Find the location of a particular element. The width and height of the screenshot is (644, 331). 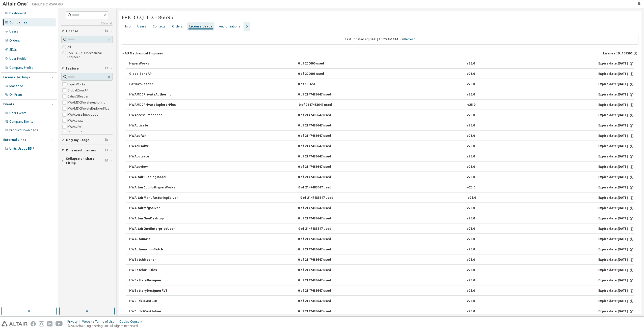

div: External Links is located at coordinates (15, 140).